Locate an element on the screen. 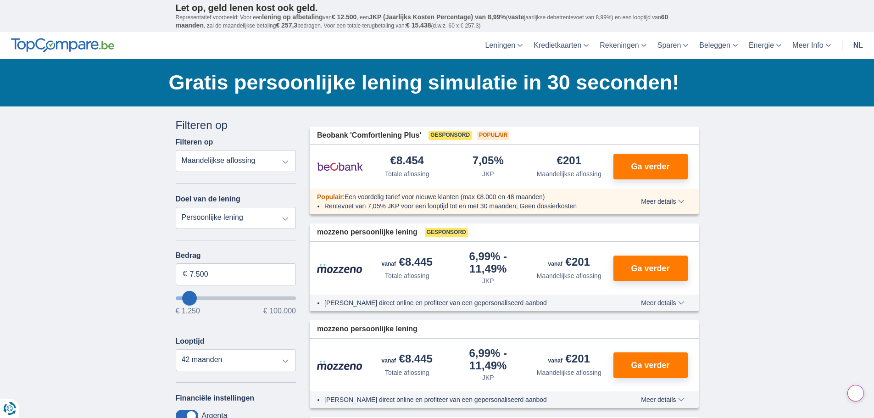 The width and height of the screenshot is (874, 418). img: TopCompare is located at coordinates (62, 45).